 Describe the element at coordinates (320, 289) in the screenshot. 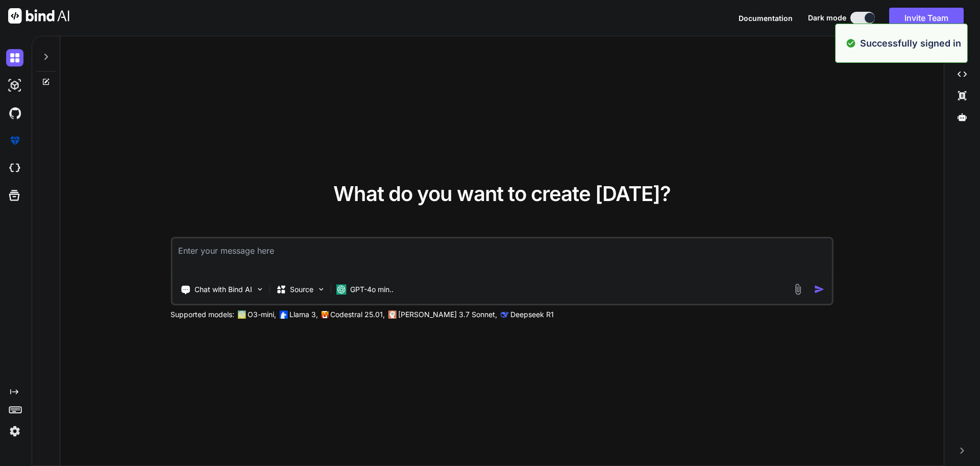

I see `img: Pick Models` at that location.